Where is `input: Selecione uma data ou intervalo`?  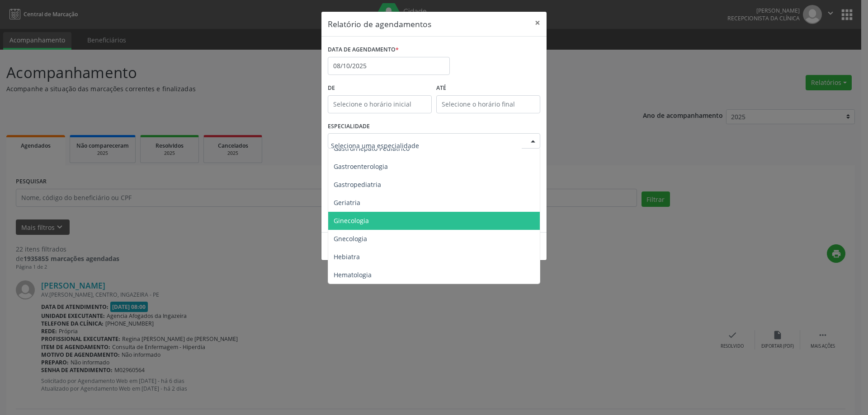 input: Selecione uma data ou intervalo is located at coordinates (389, 66).